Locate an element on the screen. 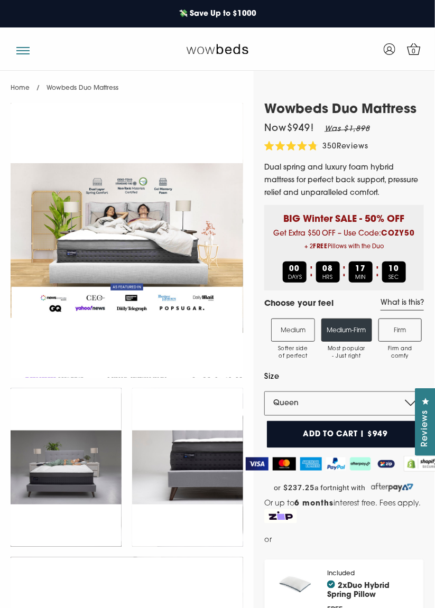 The width and height of the screenshot is (435, 608). img: MasterCard Logo is located at coordinates (284, 464).